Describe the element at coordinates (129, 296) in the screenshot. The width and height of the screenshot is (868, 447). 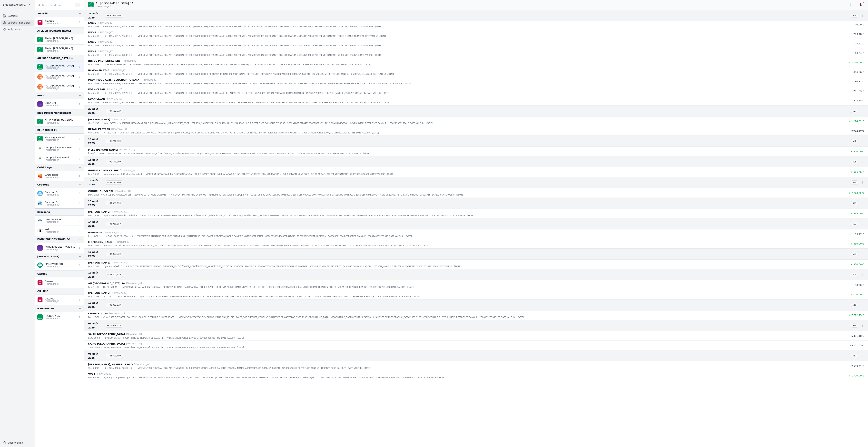
I see `p: Jaco city - 1C - KONTRA common charges 2025.08.` at that location.